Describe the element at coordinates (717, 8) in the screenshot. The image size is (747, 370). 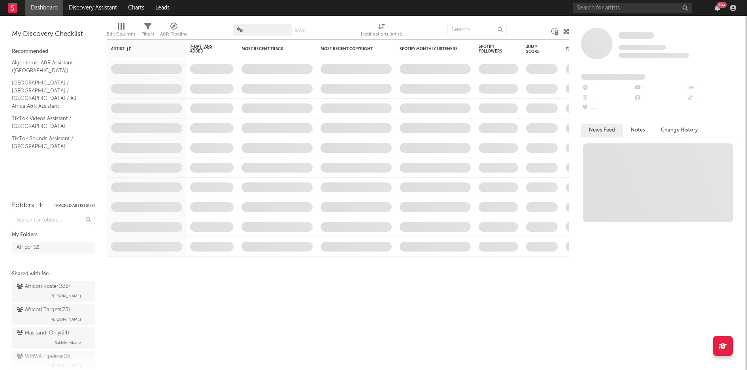
I see `button: 99+` at that location.